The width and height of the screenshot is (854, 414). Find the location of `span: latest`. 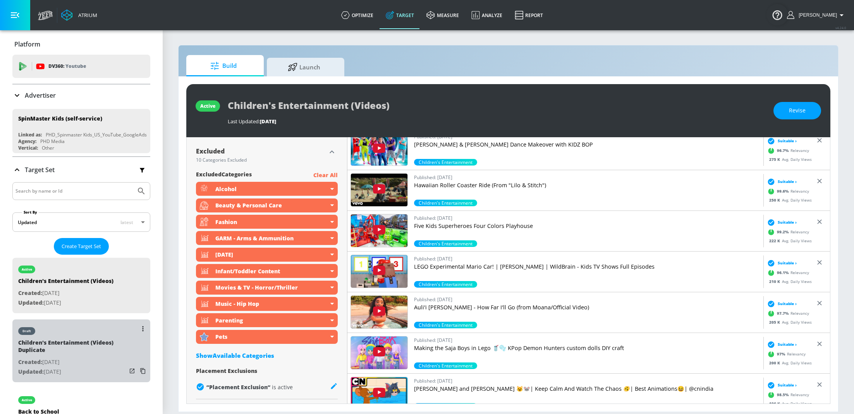

span: latest is located at coordinates (127, 222).